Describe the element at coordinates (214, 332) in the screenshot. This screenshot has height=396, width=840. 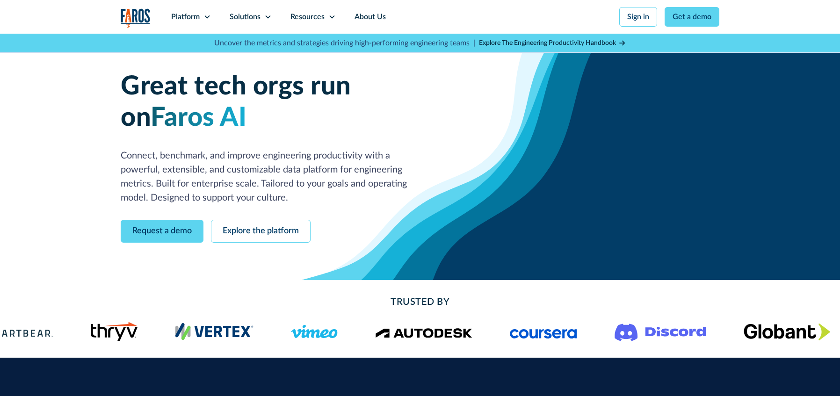
I see `img: Vertex's logo` at that location.